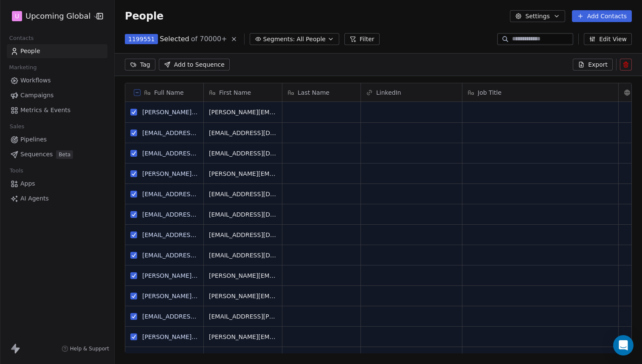  What do you see at coordinates (537, 16) in the screenshot?
I see `button: Settings` at bounding box center [537, 16].